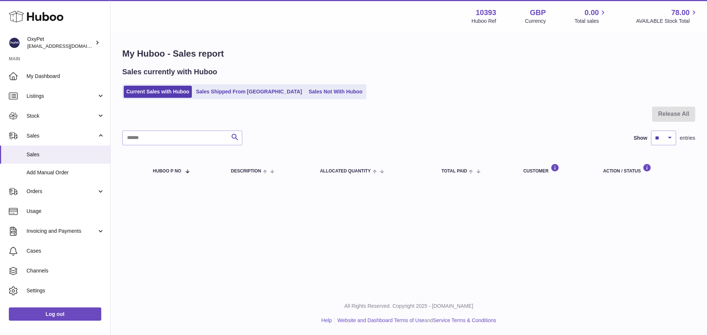 This screenshot has width=707, height=335. Describe the element at coordinates (246, 171) in the screenshot. I see `span: Description` at that location.